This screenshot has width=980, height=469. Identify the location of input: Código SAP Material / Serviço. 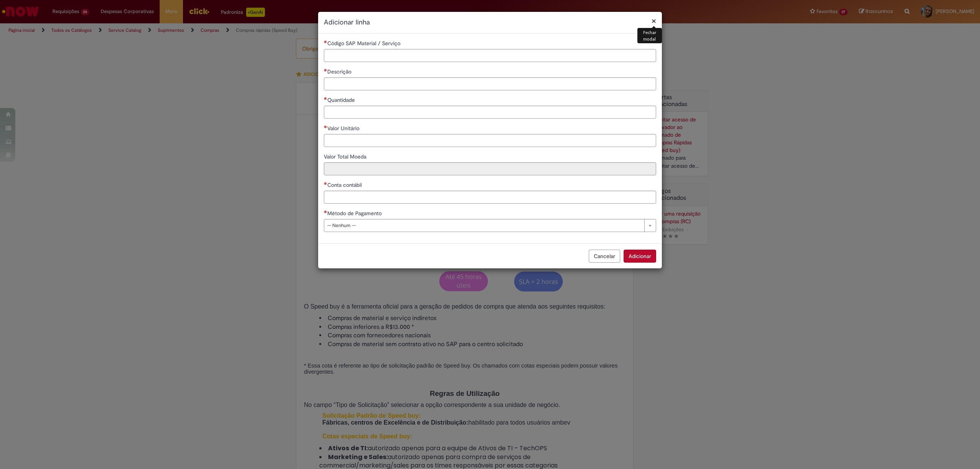
(490, 55).